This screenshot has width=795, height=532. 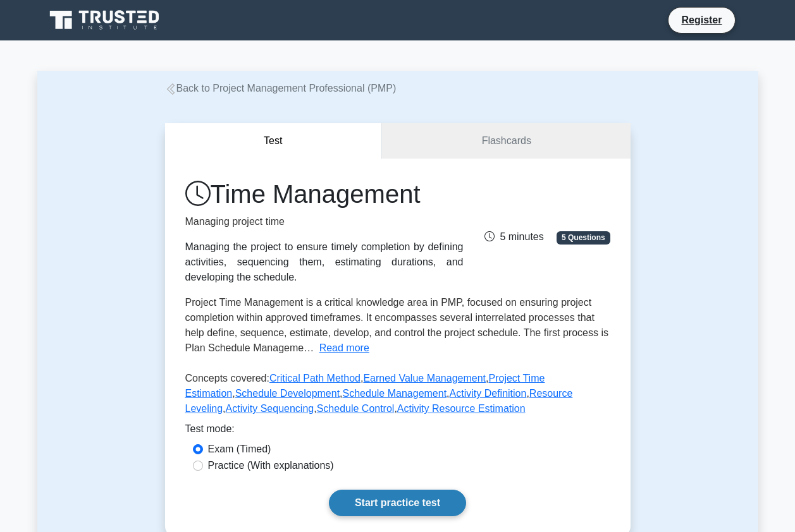 I want to click on h1: Time Management, so click(x=325, y=194).